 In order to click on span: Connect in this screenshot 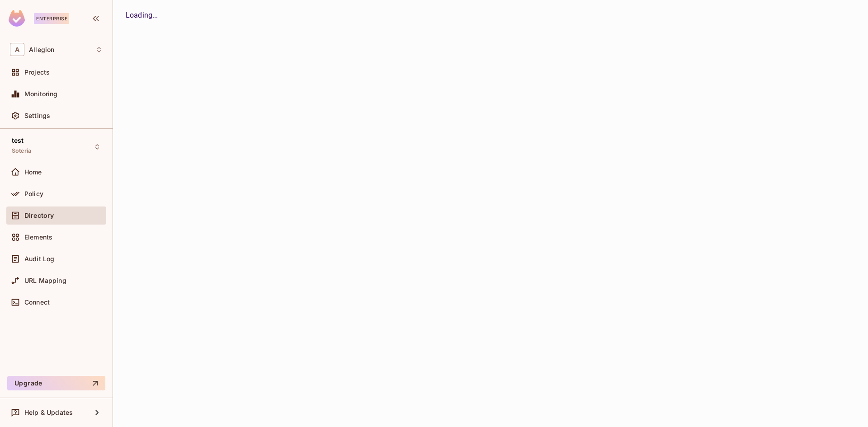, I will do `click(37, 303)`.